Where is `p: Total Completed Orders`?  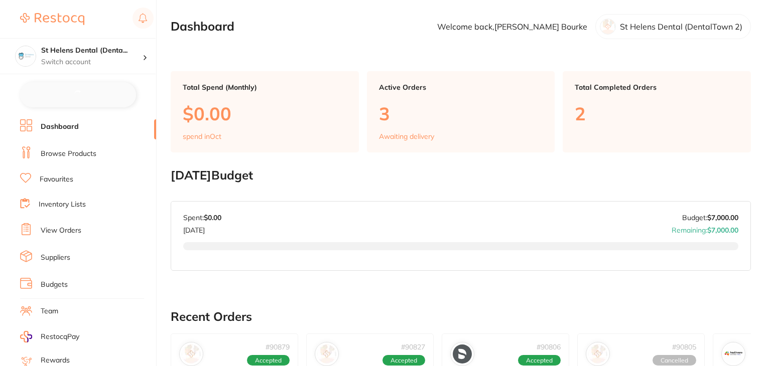
p: Total Completed Orders is located at coordinates (656, 87).